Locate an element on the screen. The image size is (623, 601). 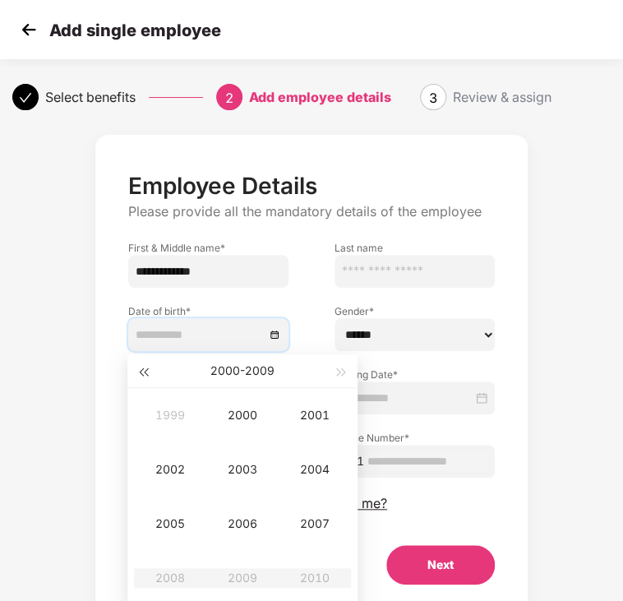
td: 2005 is located at coordinates (170, 524).